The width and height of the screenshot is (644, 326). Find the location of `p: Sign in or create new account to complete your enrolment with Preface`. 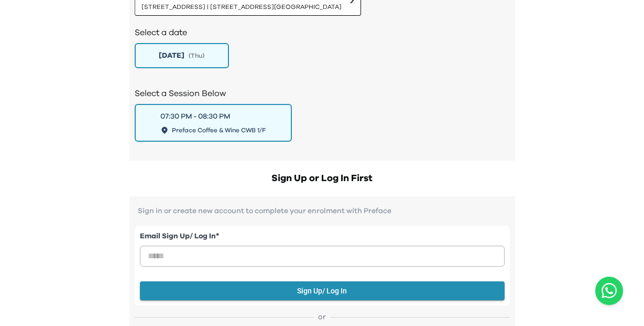

p: Sign in or create new account to complete your enrolment with Preface is located at coordinates (322, 211).